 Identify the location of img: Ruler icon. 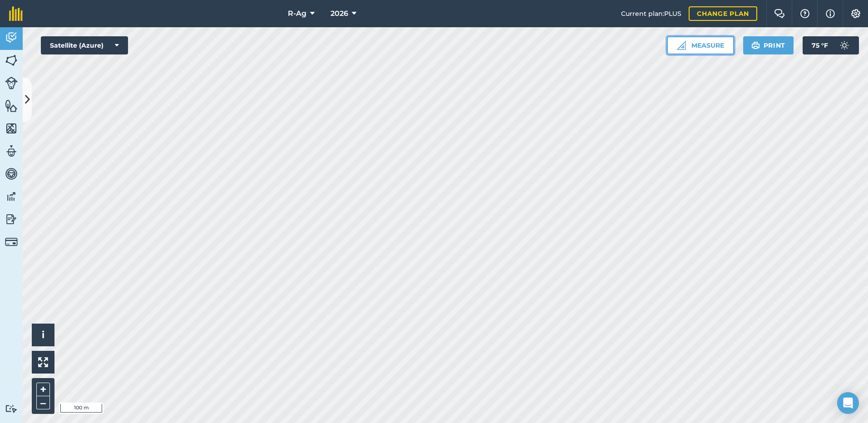
(681, 45).